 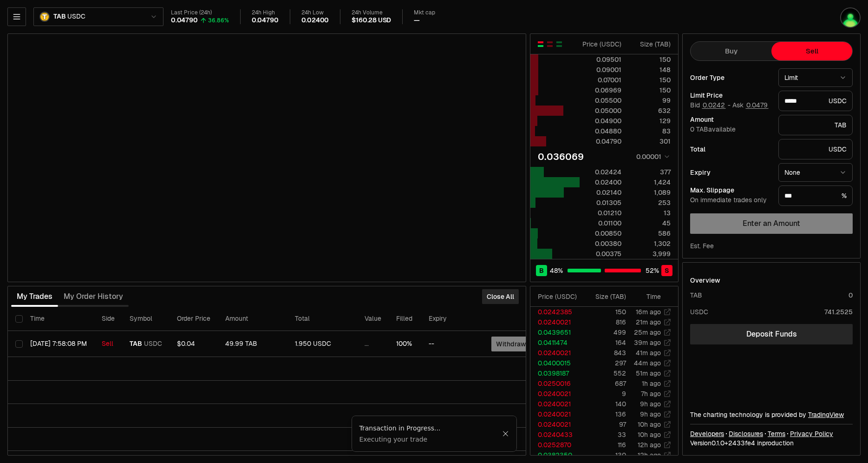 What do you see at coordinates (650, 120) in the screenshot?
I see `div: 129` at bounding box center [650, 120].